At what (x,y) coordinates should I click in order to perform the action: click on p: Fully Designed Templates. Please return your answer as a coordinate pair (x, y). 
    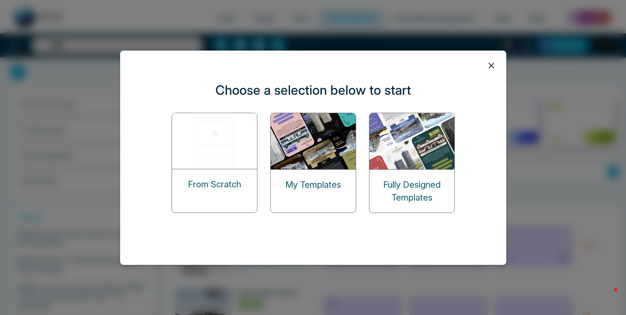
    Looking at the image, I should click on (412, 191).